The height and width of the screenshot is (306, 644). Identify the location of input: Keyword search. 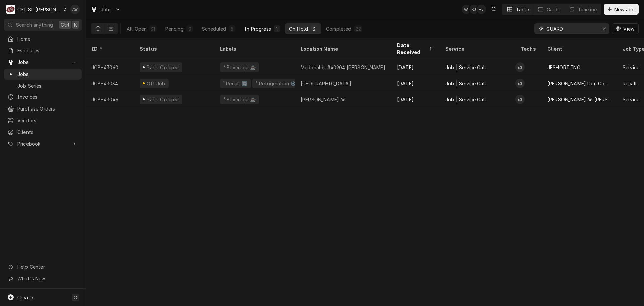
(572, 29).